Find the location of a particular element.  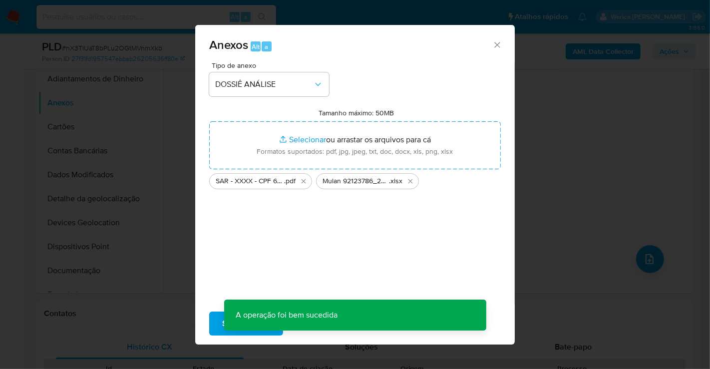

span: Tipo de anexo is located at coordinates (272, 65).